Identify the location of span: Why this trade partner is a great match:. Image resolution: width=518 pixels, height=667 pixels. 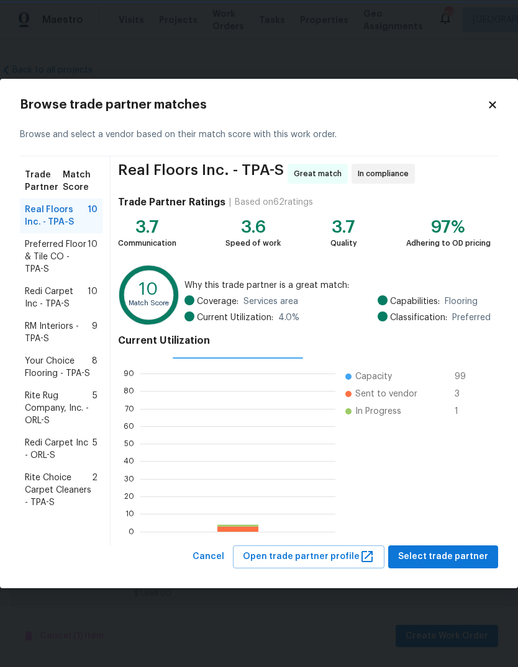
(337, 285).